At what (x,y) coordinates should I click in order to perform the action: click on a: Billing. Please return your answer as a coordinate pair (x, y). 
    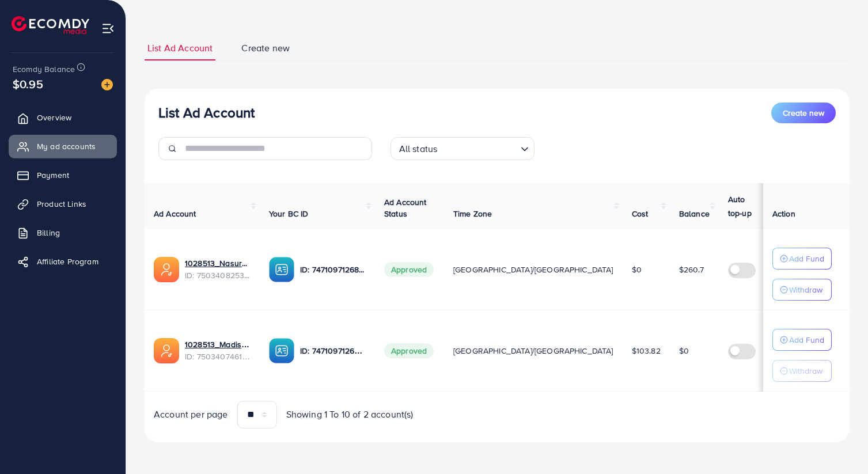
    Looking at the image, I should click on (63, 233).